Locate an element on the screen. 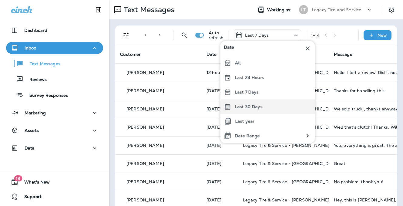  p: Auto refresh is located at coordinates (216, 35).